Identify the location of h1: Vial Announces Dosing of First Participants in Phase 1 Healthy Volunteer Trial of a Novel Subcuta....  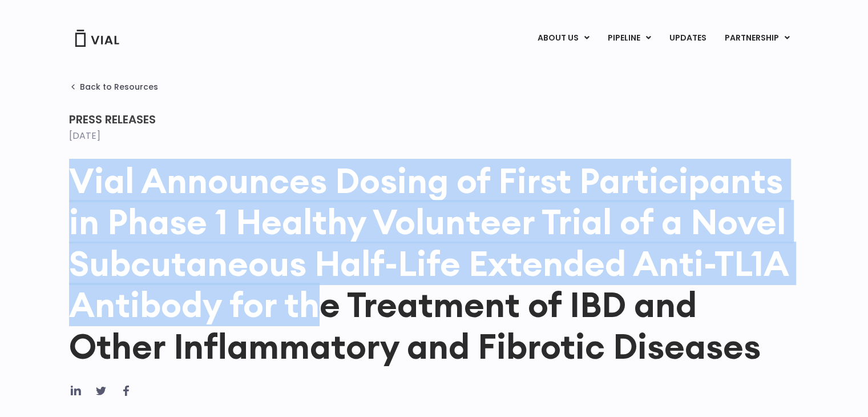
(434, 263).